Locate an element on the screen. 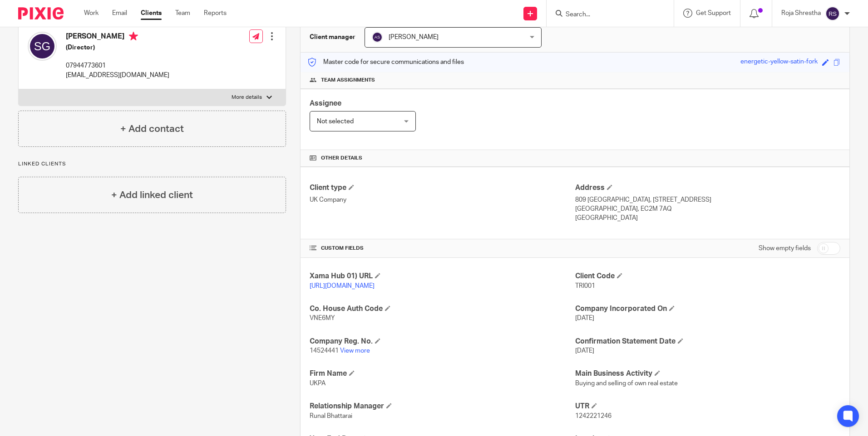  h4: + Add contact is located at coordinates (152, 129).